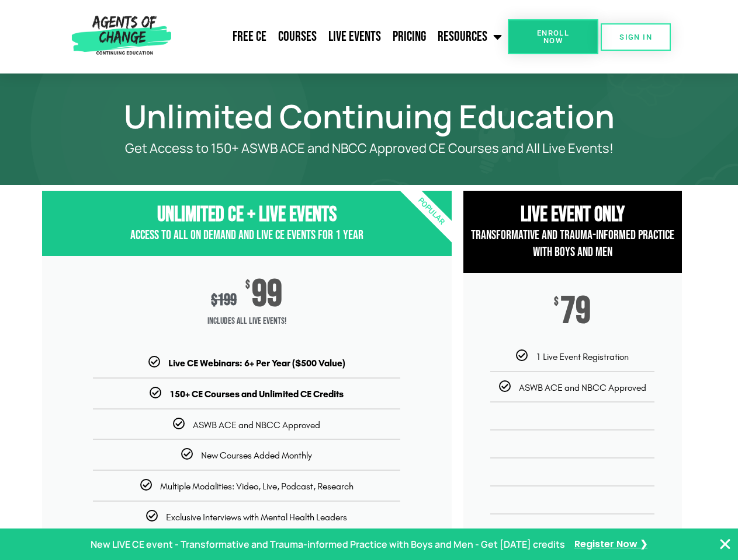 Image resolution: width=738 pixels, height=560 pixels. Describe the element at coordinates (246, 235) in the screenshot. I see `span: Access to All On Demand and Live CE Events for 1 year` at that location.